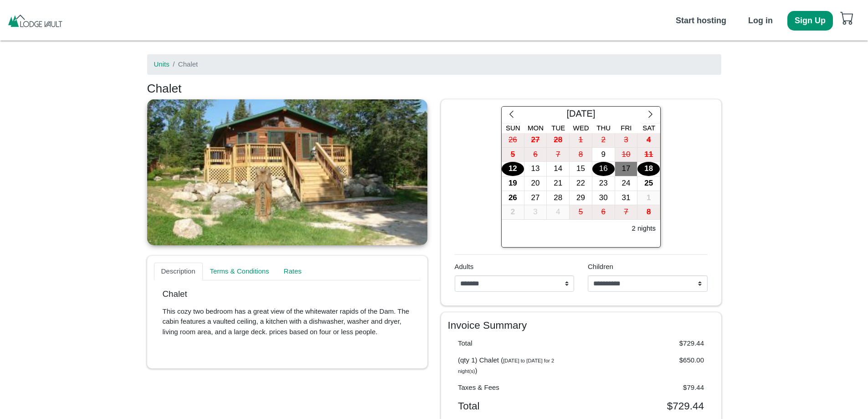  I want to click on span: Fri, so click(626, 128).